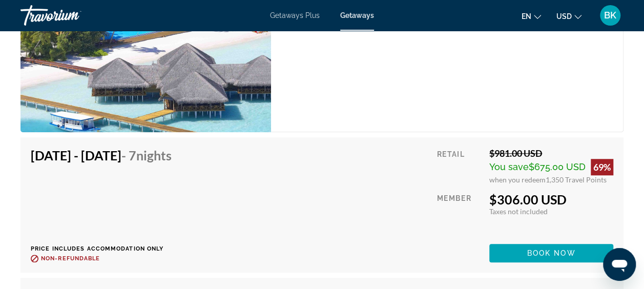 The width and height of the screenshot is (644, 289). I want to click on button: User Menu, so click(610, 15).